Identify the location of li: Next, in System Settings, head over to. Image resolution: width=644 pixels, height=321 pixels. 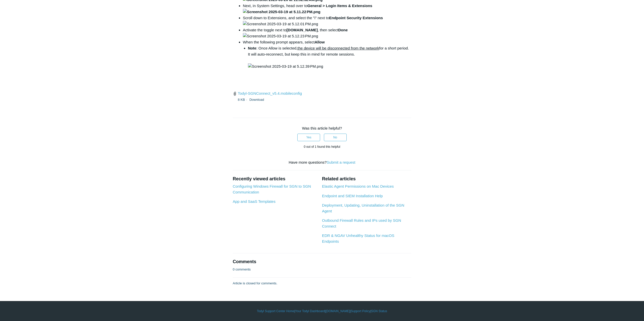
(327, 9).